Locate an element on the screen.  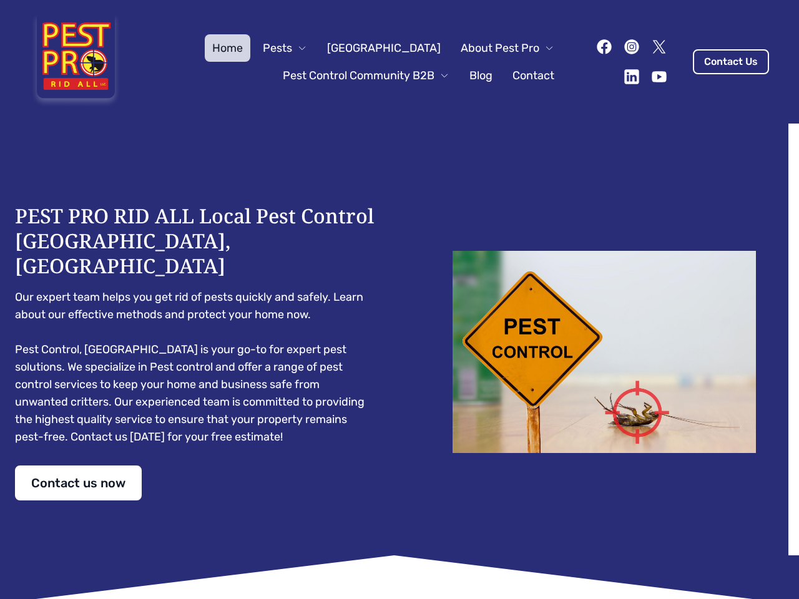
span: Pest Control Community B2B is located at coordinates (358, 76).